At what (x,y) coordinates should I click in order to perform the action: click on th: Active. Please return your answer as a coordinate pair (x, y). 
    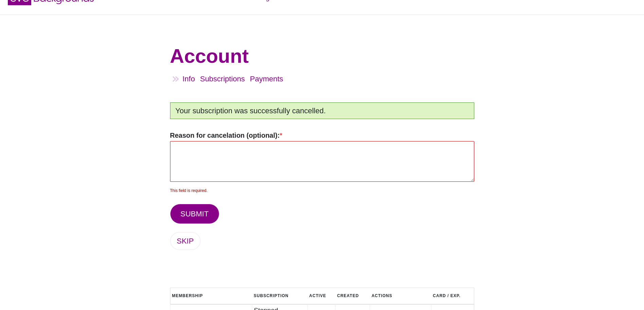
    Looking at the image, I should click on (322, 296).